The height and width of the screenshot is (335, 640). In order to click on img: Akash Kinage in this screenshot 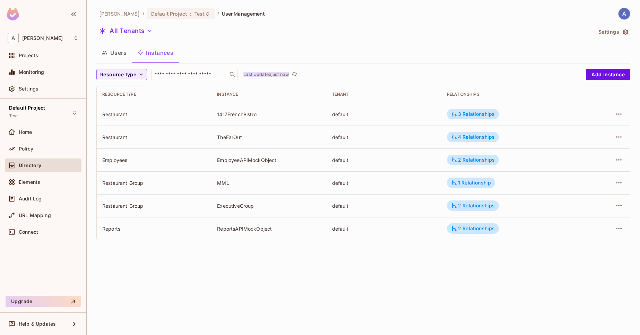, I will do `click(624, 14)`.